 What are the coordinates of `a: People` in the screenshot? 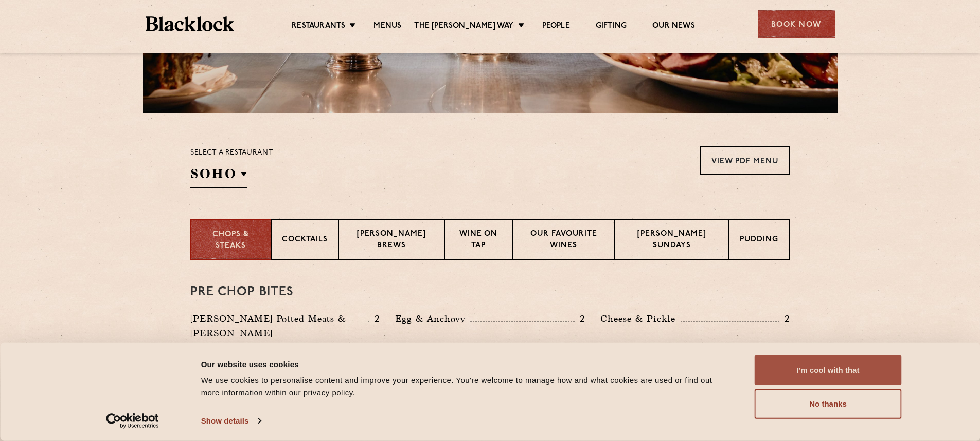 It's located at (556, 27).